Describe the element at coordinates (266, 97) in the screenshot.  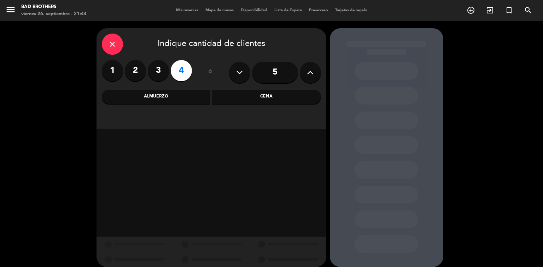
I see `div: Cena` at that location.